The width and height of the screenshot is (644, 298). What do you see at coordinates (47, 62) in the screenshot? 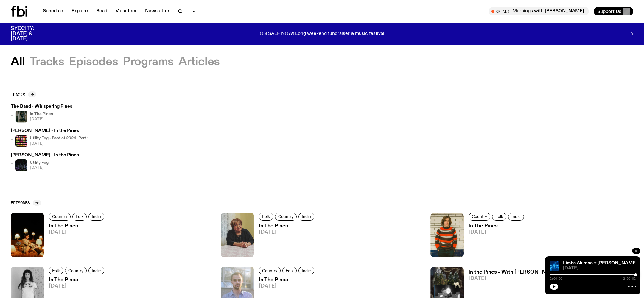
I see `button: Tracks` at bounding box center [47, 62].